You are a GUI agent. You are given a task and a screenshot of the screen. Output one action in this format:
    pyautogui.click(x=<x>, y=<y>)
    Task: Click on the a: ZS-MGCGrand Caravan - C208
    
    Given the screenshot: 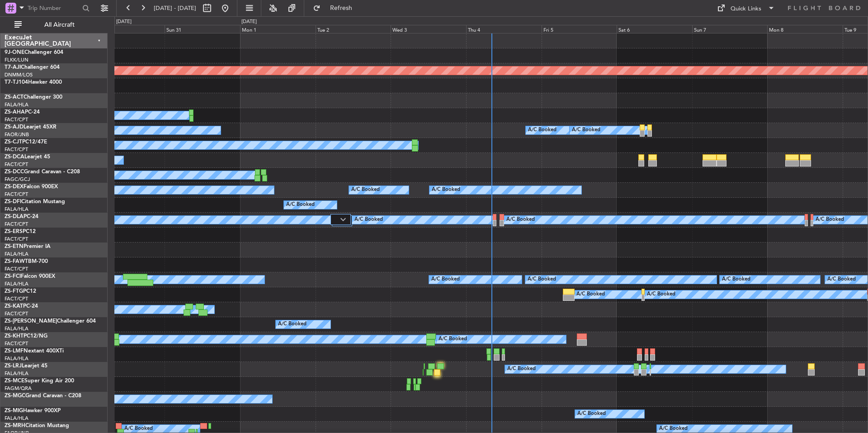 What is the action you would take?
    pyautogui.click(x=43, y=396)
    